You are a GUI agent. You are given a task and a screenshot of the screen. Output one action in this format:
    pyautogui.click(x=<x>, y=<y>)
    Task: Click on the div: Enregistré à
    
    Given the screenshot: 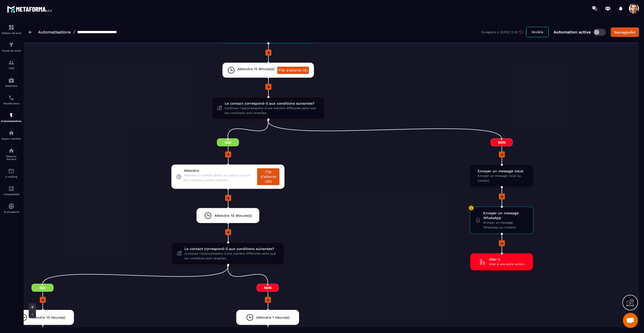 What is the action you would take?
    pyautogui.click(x=503, y=32)
    